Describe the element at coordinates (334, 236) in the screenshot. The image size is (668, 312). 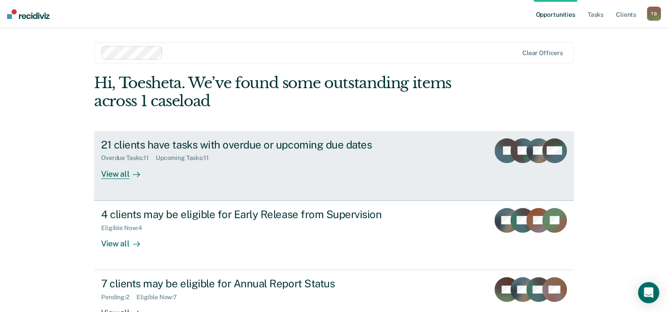
I see `a: 4 clients may be eligible for Early Release from SupervisionEligible Now:4View all` at that location.